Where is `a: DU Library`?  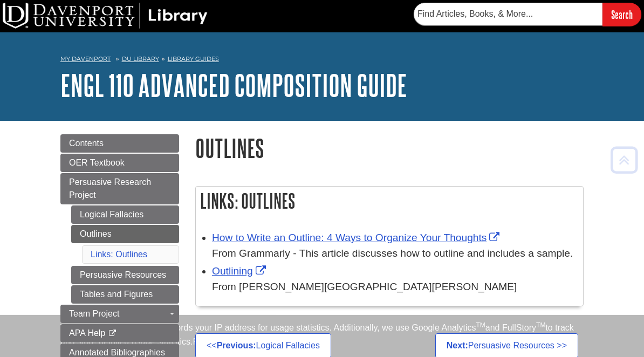
a: DU Library is located at coordinates (140, 59).